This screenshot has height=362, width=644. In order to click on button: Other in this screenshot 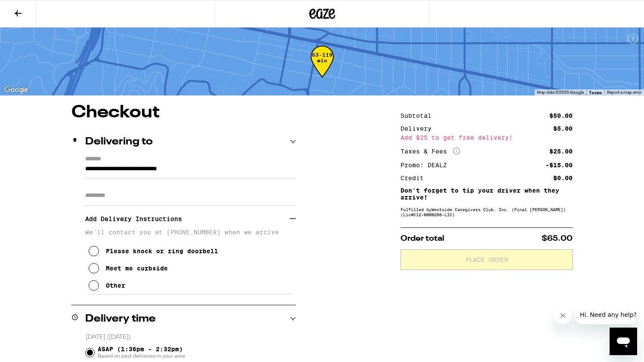, I will do `click(107, 285)`.